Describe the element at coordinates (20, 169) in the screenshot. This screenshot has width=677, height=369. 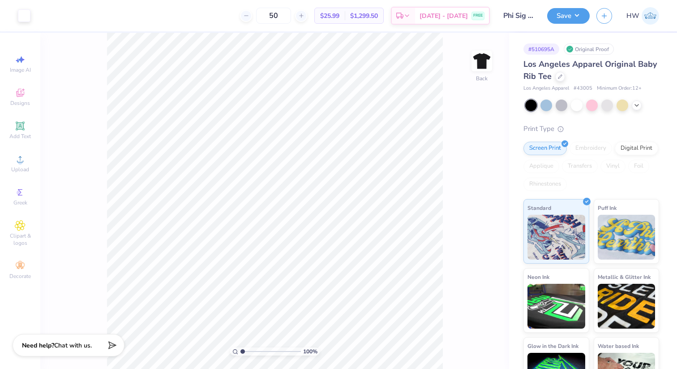
I see `span: Upload` at that location.